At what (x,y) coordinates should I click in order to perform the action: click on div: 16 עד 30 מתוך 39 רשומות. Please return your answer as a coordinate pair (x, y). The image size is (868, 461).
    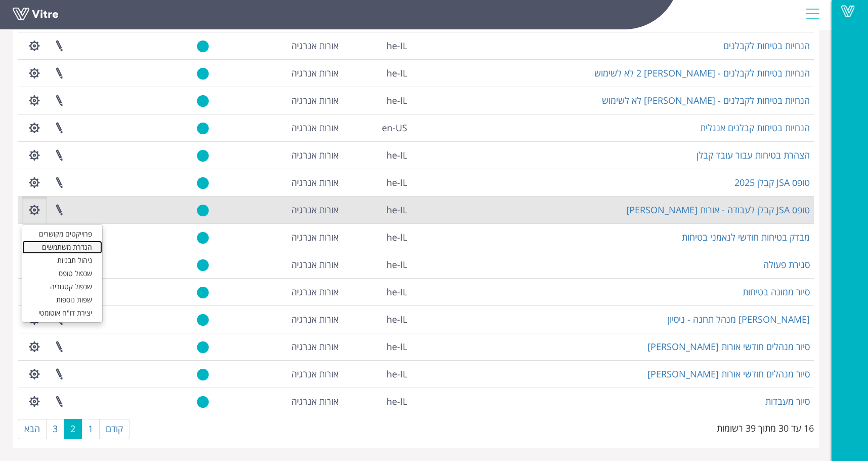
    Looking at the image, I should click on (765, 426).